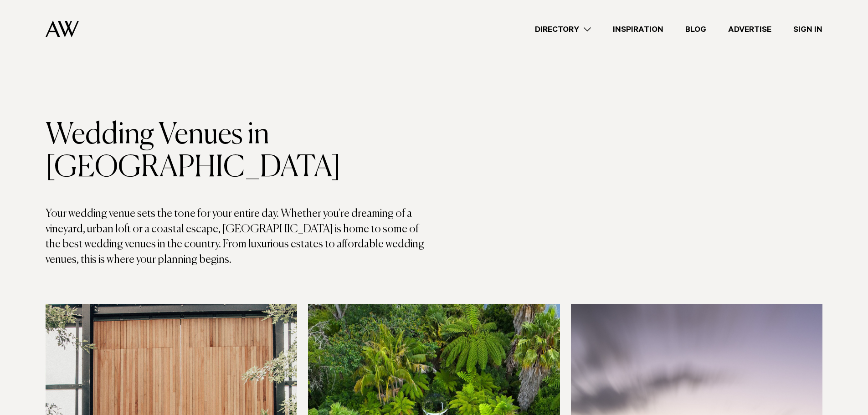 Image resolution: width=868 pixels, height=415 pixels. What do you see at coordinates (62, 29) in the screenshot?
I see `img: Auckland Weddings Logo` at bounding box center [62, 29].